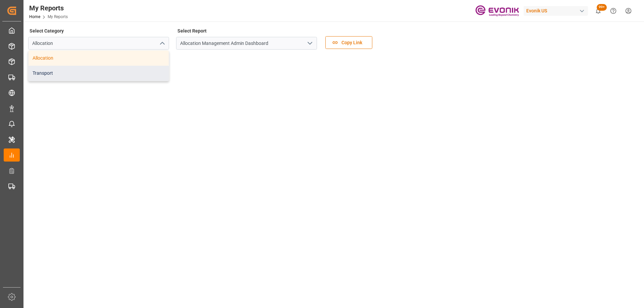 Image resolution: width=644 pixels, height=308 pixels. What do you see at coordinates (35, 17) in the screenshot?
I see `a: Home` at bounding box center [35, 17].